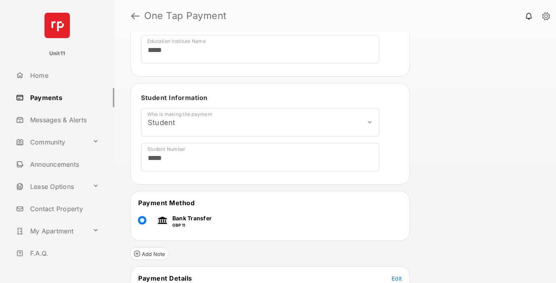 This screenshot has height=283, width=556. I want to click on span: Payment Details, so click(165, 278).